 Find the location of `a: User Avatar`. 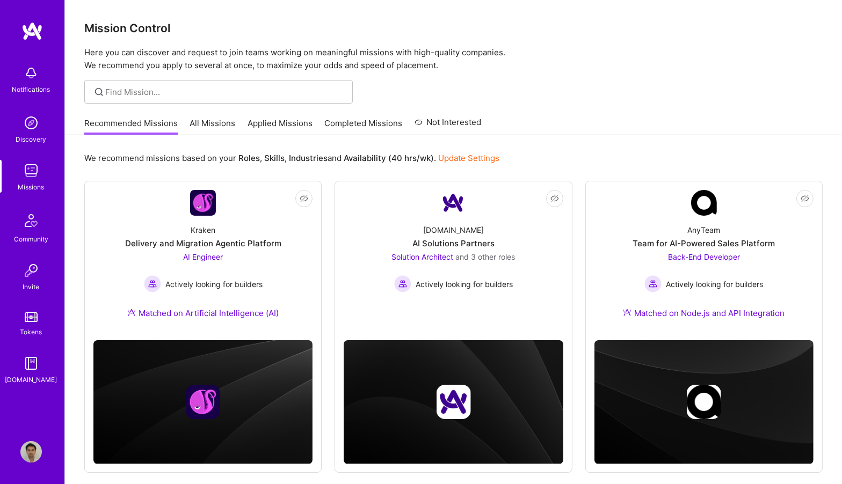

a: User Avatar is located at coordinates (31, 452).